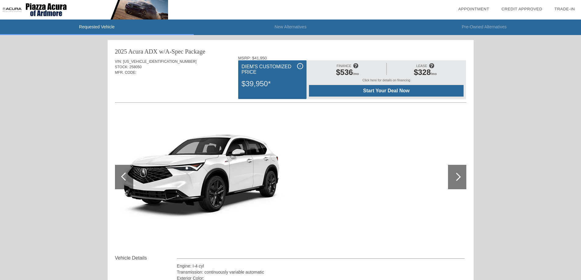  I want to click on span: VIN:, so click(118, 62).